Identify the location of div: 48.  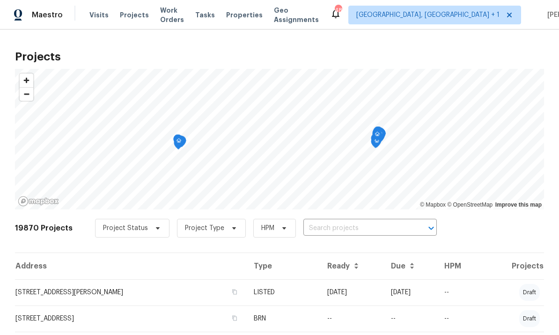
(338, 10).